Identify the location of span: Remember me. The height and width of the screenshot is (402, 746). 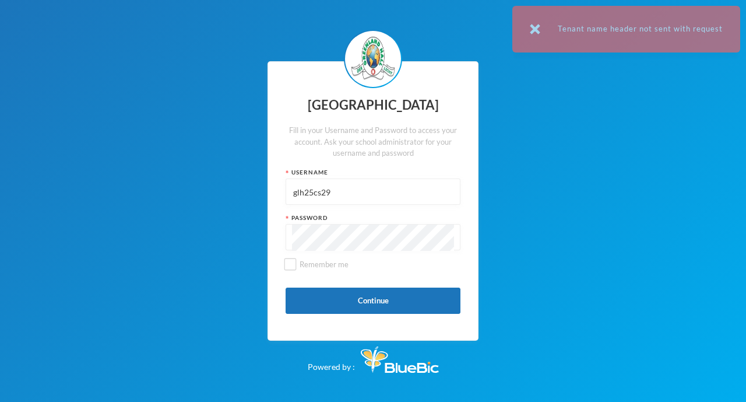
(324, 264).